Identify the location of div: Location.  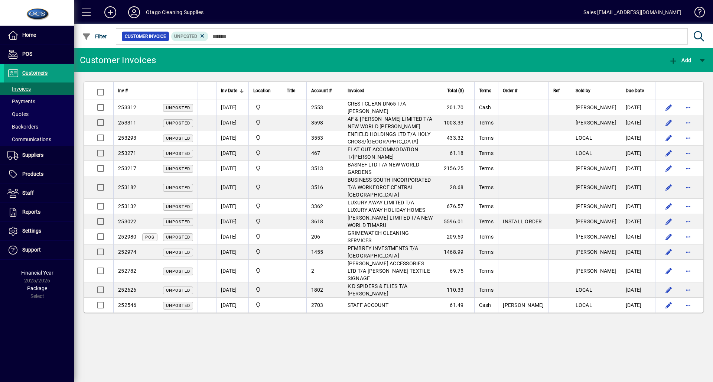
(265, 91).